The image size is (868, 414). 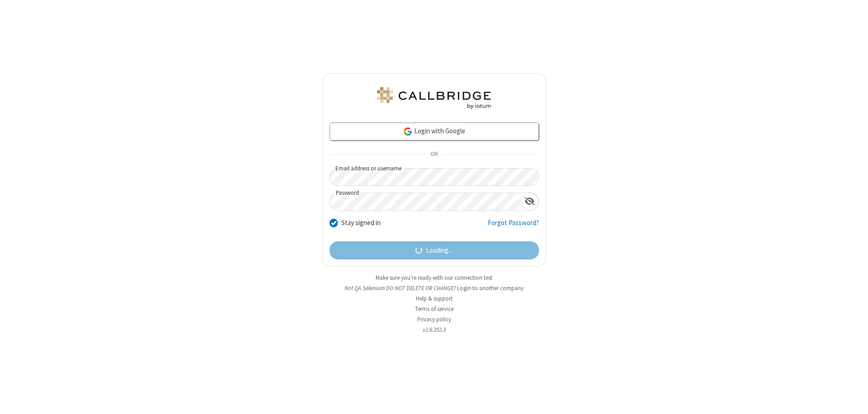 What do you see at coordinates (434, 250) in the screenshot?
I see `button: Loading...` at bounding box center [434, 250].